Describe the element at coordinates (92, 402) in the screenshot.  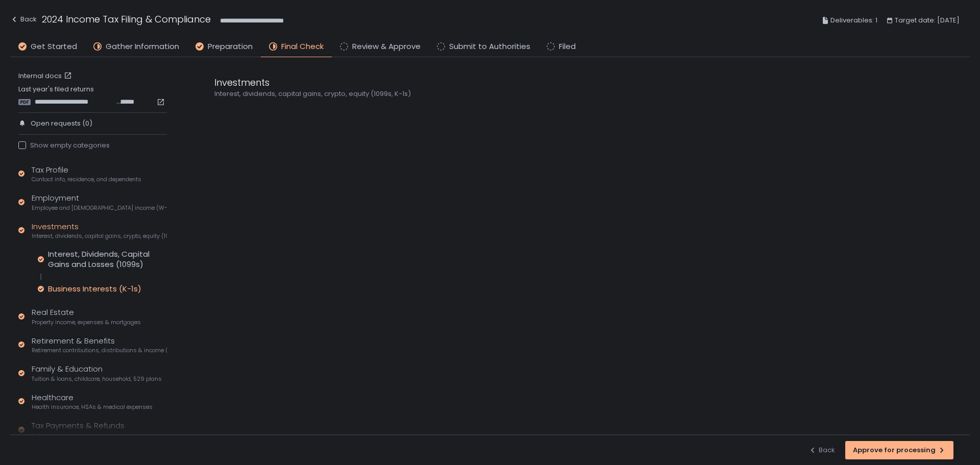
I see `div: Healthcare` at that location.